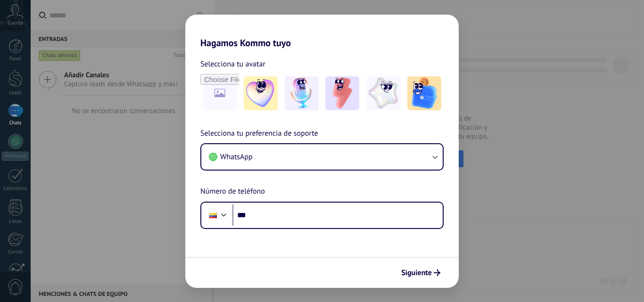 This screenshot has height=302, width=644. What do you see at coordinates (322, 31) in the screenshot?
I see `h2: Hagamos Kommo tuyo` at bounding box center [322, 31].